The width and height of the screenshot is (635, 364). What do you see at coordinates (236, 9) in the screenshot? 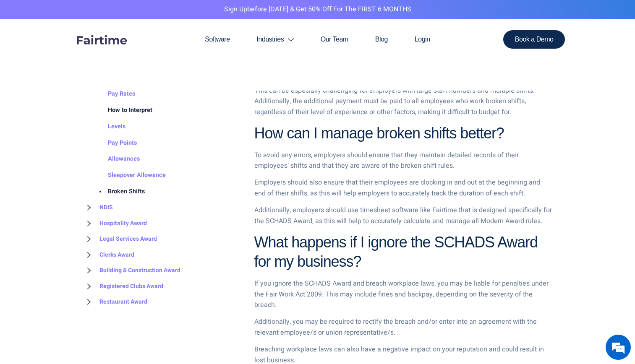
I see `a: Sign Up` at bounding box center [236, 9].